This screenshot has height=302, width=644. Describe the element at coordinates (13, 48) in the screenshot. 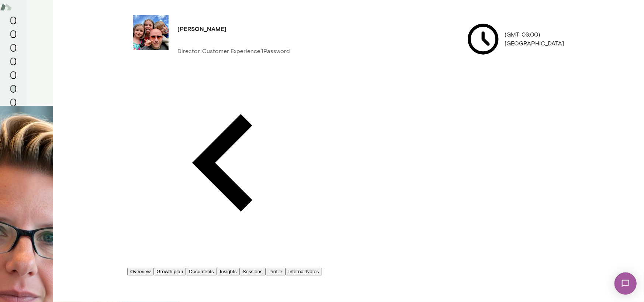

I see `button: Growth Plan` at that location.